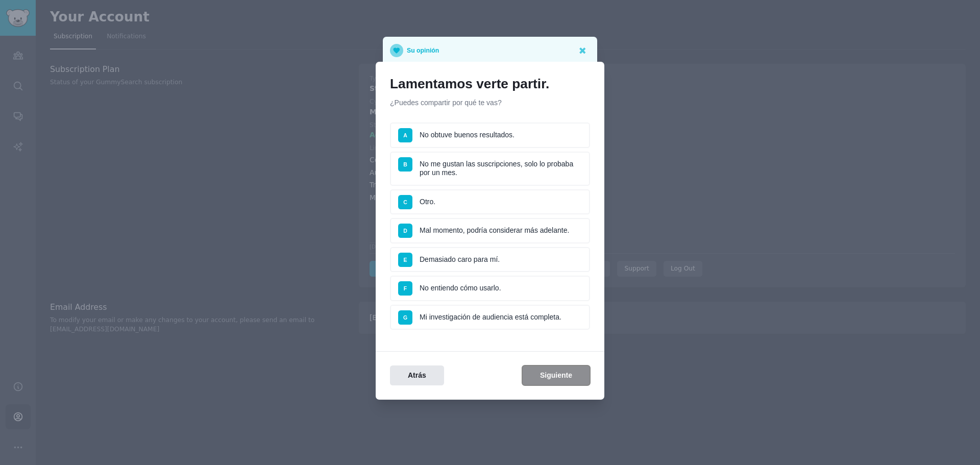 The width and height of the screenshot is (980, 465). Describe the element at coordinates (405, 230) in the screenshot. I see `span: D` at that location.